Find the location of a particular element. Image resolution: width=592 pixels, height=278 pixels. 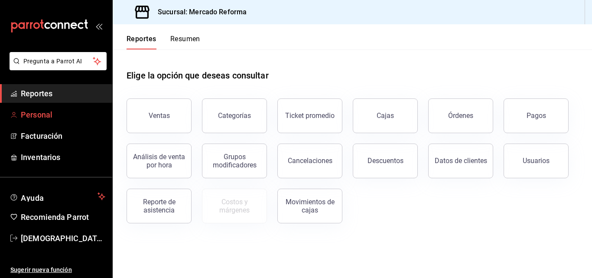

div: Usuarios is located at coordinates (536, 160).